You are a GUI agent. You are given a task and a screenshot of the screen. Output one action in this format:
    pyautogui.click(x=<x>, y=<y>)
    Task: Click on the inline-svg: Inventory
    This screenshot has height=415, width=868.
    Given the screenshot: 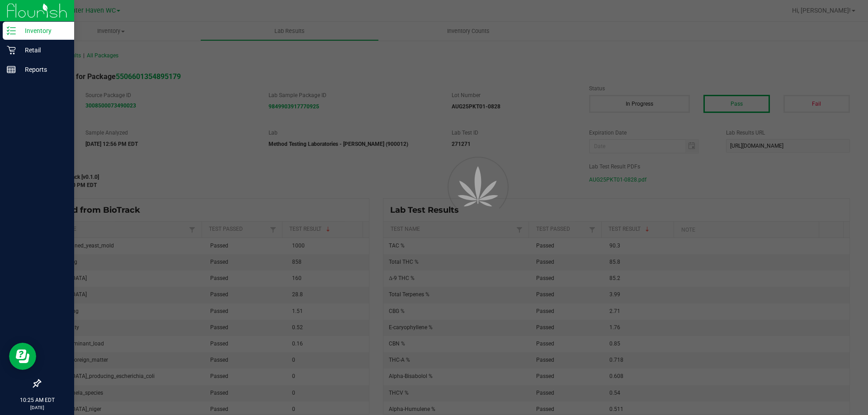 What is the action you would take?
    pyautogui.click(x=11, y=31)
    